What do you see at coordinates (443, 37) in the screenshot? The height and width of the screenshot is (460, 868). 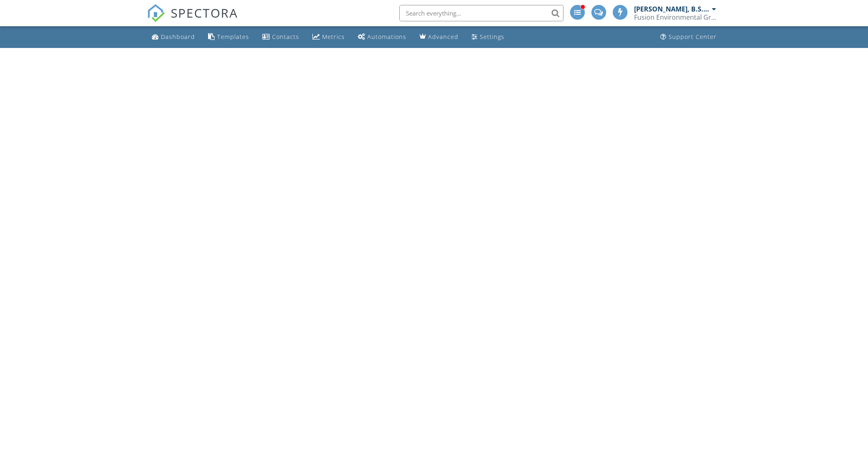 I see `div: Advanced` at bounding box center [443, 37].